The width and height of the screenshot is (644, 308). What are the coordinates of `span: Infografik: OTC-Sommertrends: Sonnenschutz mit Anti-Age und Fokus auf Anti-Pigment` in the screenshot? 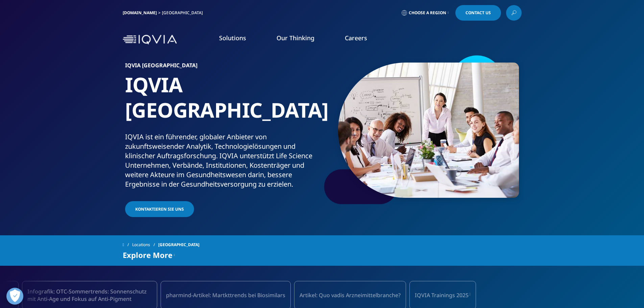 It's located at (90, 295).